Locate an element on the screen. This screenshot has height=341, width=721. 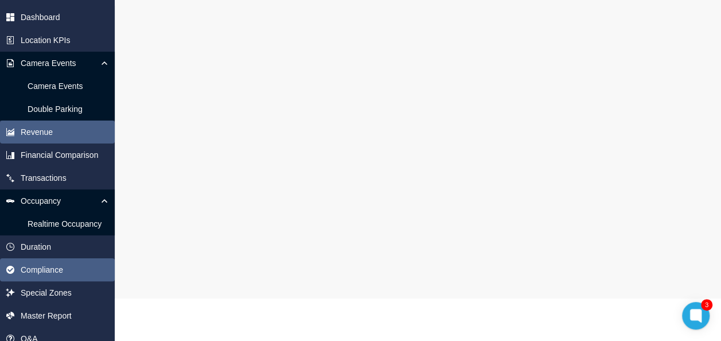
span: Special Zones is located at coordinates (46, 292).